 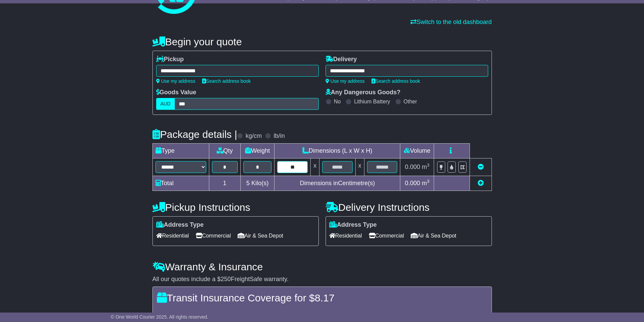 What do you see at coordinates (176, 93) in the screenshot?
I see `label: Goods Value` at bounding box center [176, 93].